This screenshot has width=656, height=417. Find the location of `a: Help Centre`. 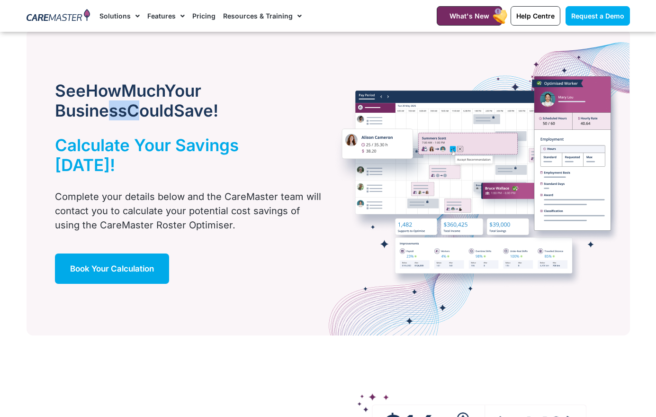

a: Help Centre is located at coordinates (535, 16).